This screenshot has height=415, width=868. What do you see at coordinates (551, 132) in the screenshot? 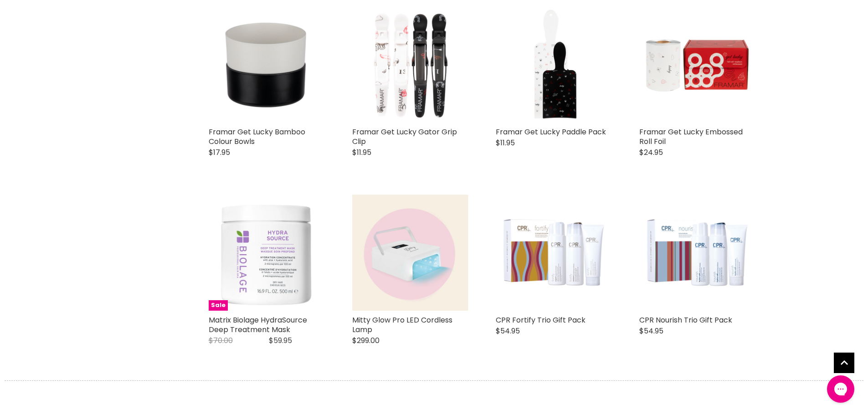
I see `a: Framar Get Lucky Paddle Pack` at bounding box center [551, 132].